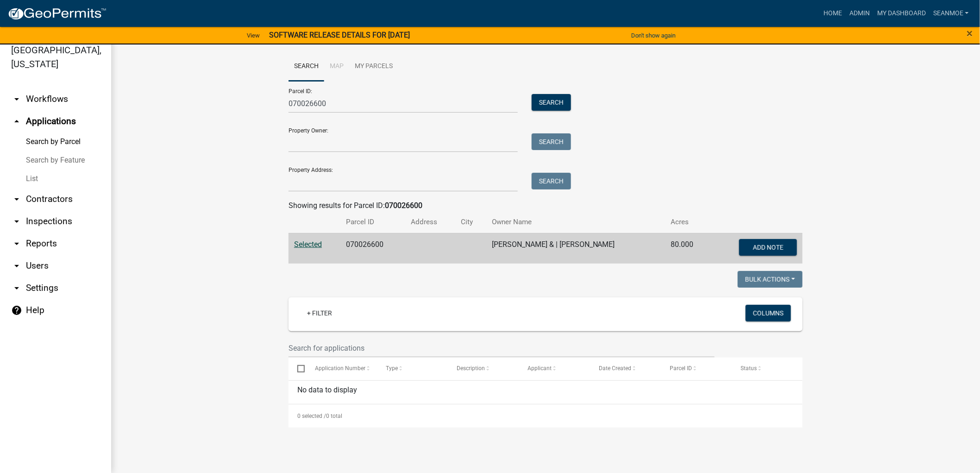 Image resolution: width=980 pixels, height=473 pixels. What do you see at coordinates (545, 416) in the screenshot?
I see `div: 0 total` at bounding box center [545, 416].